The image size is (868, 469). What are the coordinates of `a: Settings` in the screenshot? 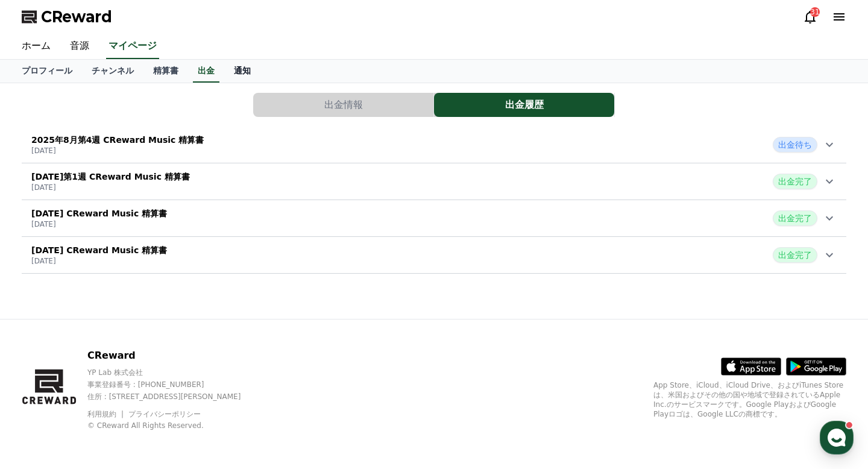 It's located at (193, 384).